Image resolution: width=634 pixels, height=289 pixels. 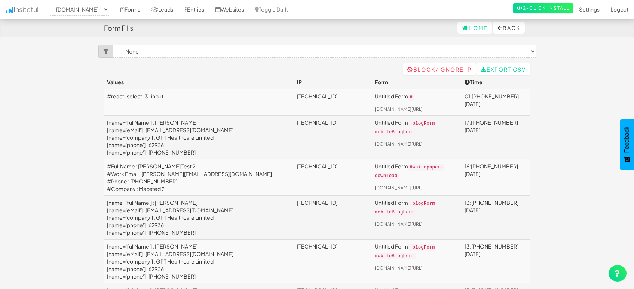 I want to click on a: Block/Ignore IP, so click(x=440, y=69).